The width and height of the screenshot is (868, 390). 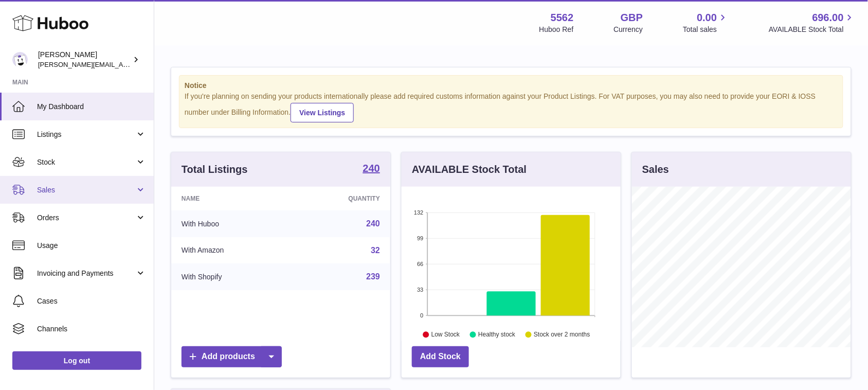 I want to click on span: Stock, so click(x=86, y=162).